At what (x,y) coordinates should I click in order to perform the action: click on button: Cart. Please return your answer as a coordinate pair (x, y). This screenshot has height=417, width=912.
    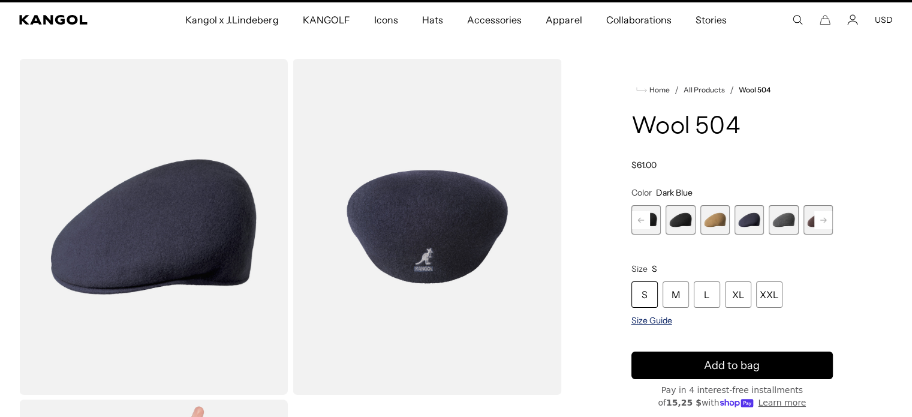
    Looking at the image, I should click on (825, 20).